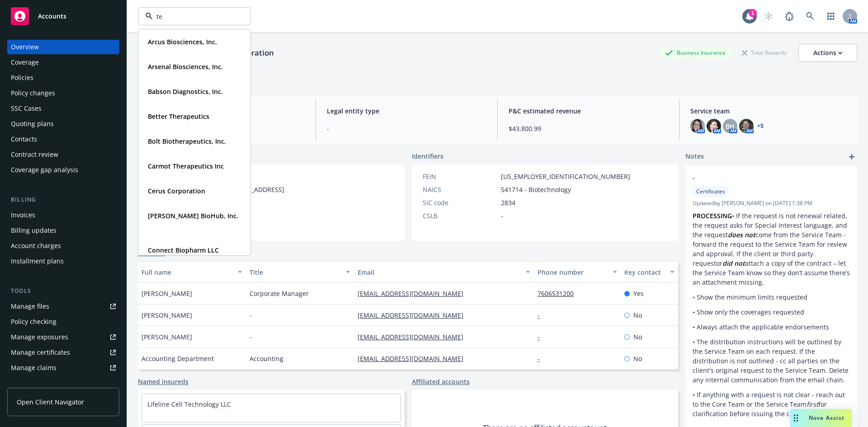 Image resolution: width=868 pixels, height=427 pixels. What do you see at coordinates (33, 230) in the screenshot?
I see `div: Billing updates` at bounding box center [33, 230].